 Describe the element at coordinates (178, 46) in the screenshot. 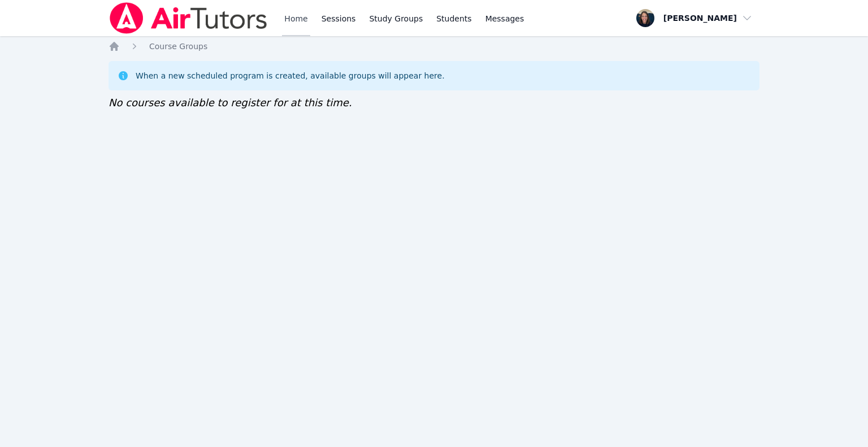

I see `span: Course Groups` at that location.